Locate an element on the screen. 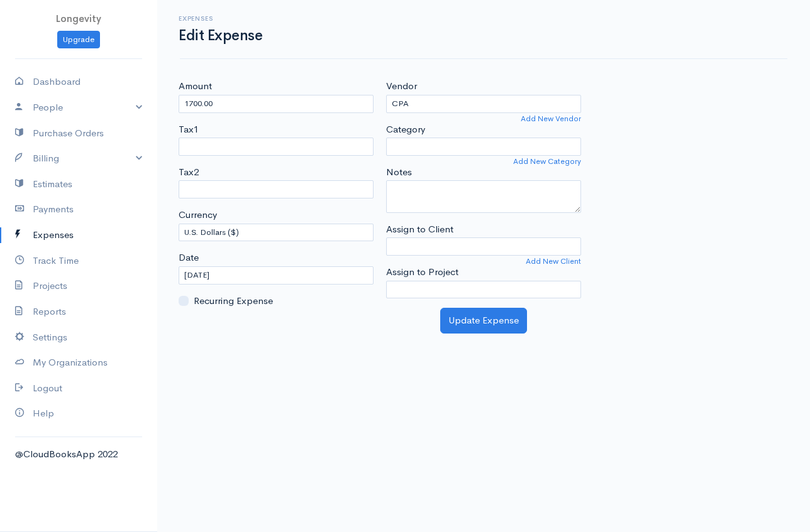  span: Longevity is located at coordinates (79, 18).